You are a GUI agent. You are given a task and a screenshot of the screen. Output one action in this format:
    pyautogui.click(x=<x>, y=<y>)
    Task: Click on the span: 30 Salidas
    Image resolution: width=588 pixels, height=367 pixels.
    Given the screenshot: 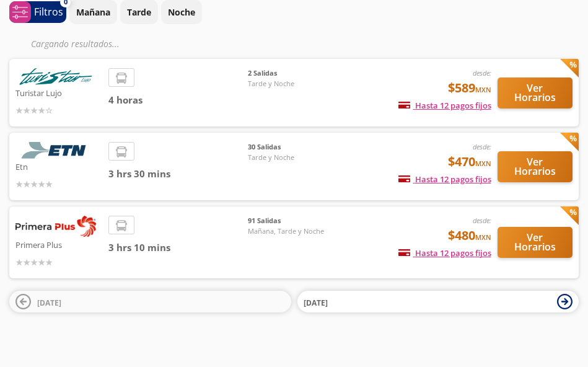 What is the action you would take?
    pyautogui.click(x=291, y=147)
    